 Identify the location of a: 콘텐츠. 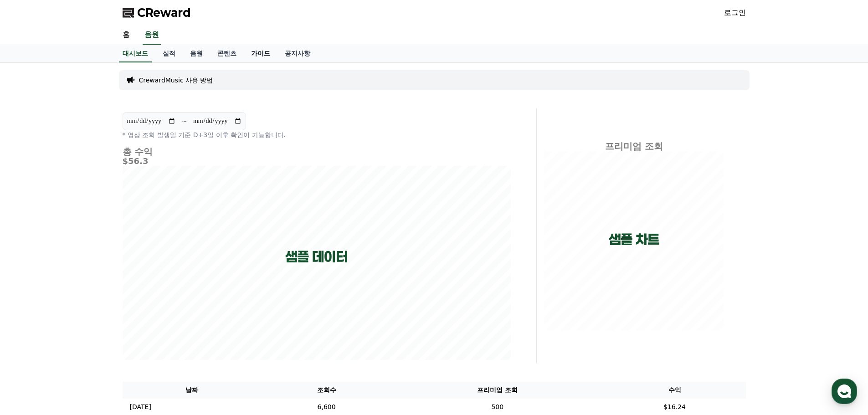
(227, 54).